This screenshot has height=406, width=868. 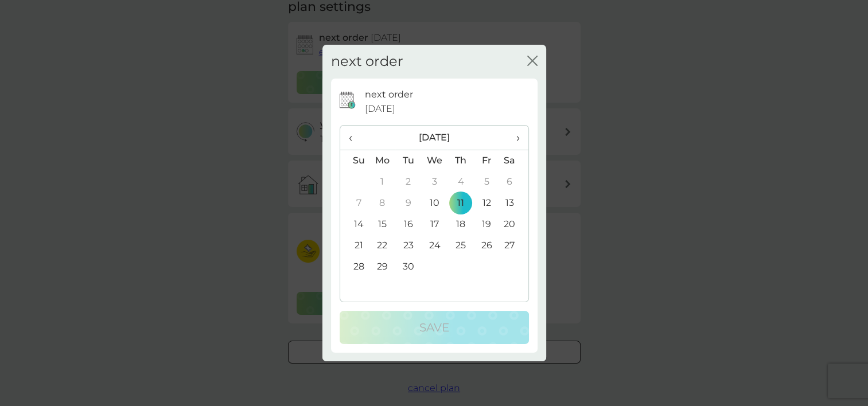 What do you see at coordinates (514, 245) in the screenshot?
I see `td: 27` at bounding box center [514, 245].